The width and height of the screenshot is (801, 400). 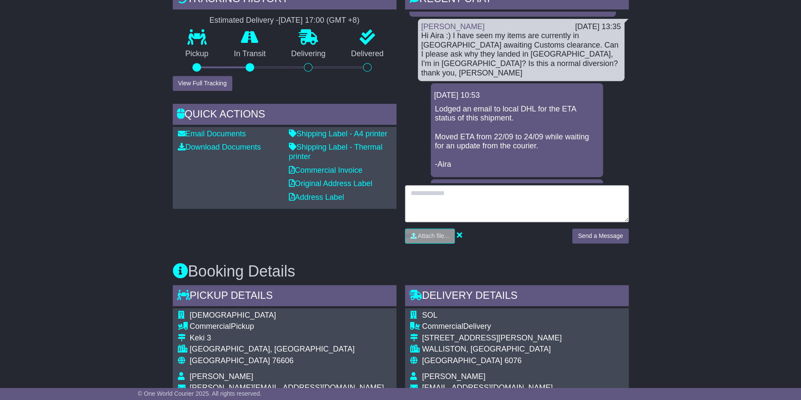 I want to click on a: Commercial Invoice, so click(x=326, y=170).